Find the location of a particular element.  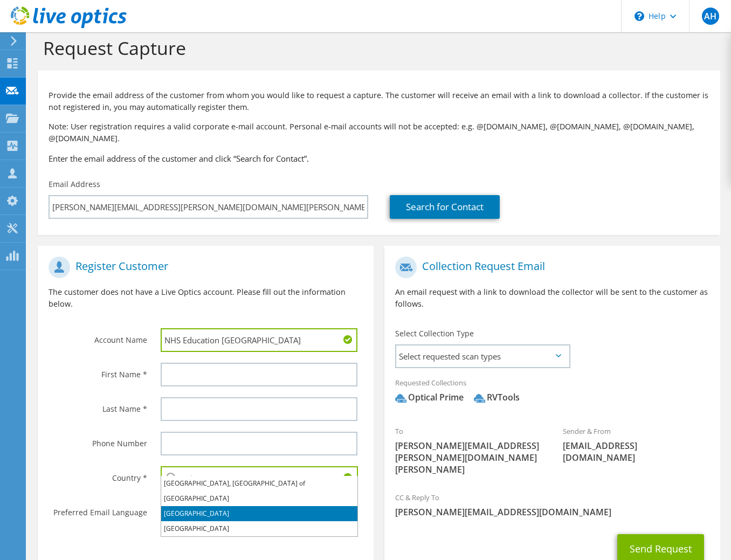

h1: Collection Request Email is located at coordinates (549, 267).